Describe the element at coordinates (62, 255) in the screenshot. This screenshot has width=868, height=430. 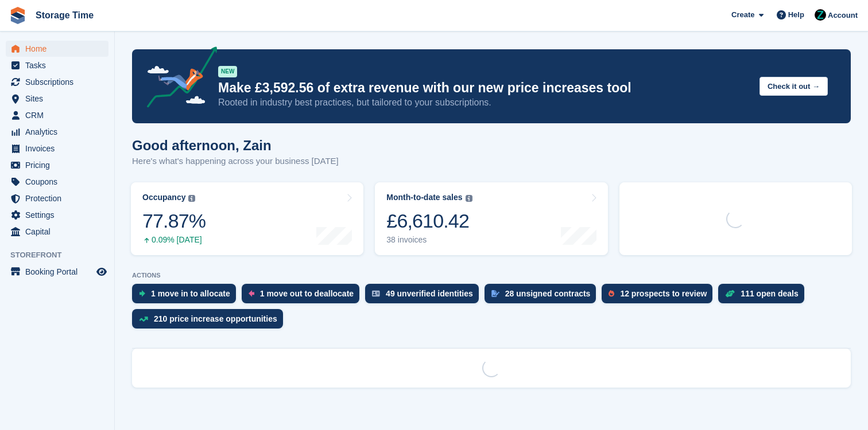
I see `span: Storefront` at that location.